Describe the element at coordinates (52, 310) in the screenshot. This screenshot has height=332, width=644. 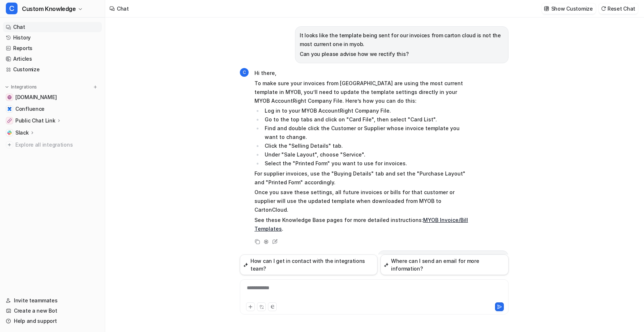
I see `a: Create a new Bot` at that location.